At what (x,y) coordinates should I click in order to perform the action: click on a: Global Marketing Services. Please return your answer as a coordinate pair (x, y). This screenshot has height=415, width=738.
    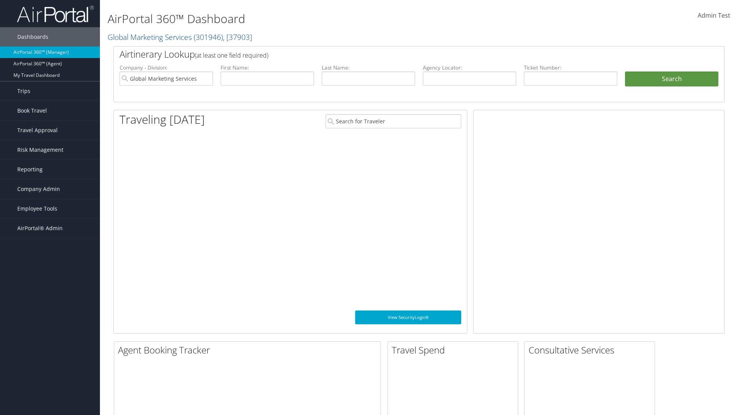
    Looking at the image, I should click on (180, 37).